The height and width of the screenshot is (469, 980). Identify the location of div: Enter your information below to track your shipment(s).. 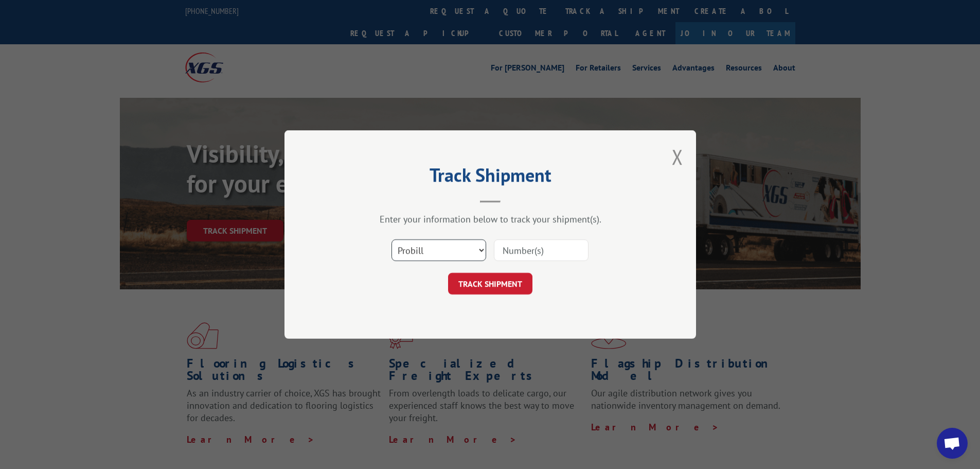
(491, 219).